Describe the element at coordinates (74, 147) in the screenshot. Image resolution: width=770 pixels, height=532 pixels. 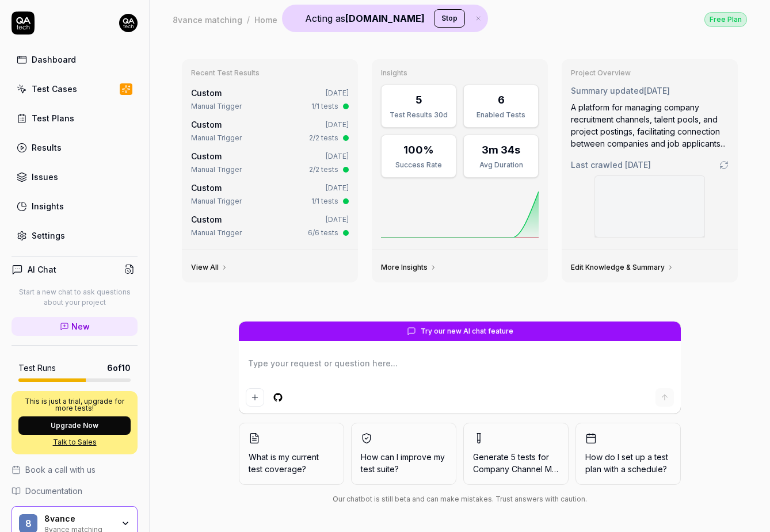
I see `a: Results` at that location.